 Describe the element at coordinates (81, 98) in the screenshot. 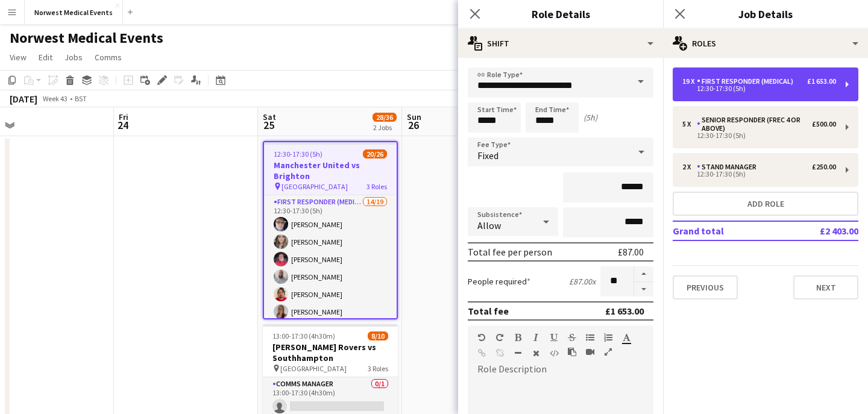

I see `div: BST` at that location.